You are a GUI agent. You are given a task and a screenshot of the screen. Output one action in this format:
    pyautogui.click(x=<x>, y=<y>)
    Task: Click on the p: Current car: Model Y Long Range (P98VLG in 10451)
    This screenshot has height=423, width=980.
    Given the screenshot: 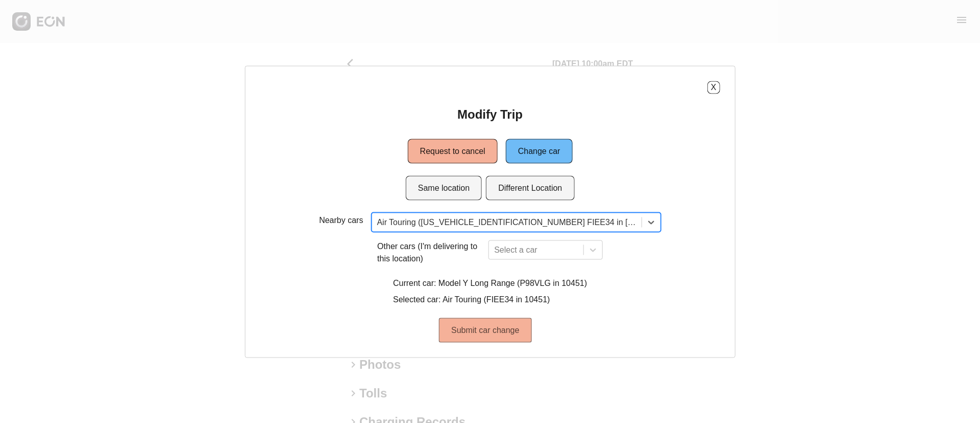 What is the action you would take?
    pyautogui.click(x=490, y=283)
    